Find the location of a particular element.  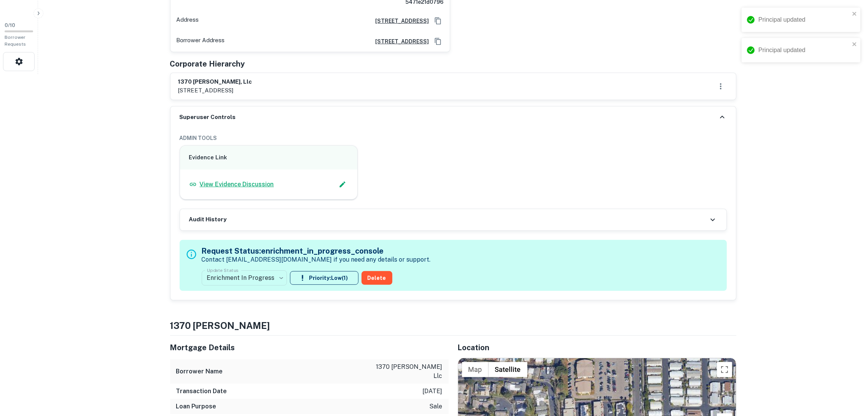

span: Borrower Requests is located at coordinates (15, 41).